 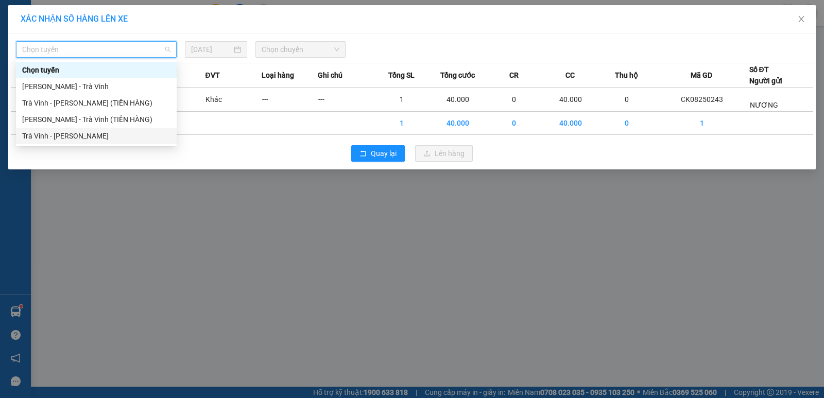 What do you see at coordinates (457, 75) in the screenshot?
I see `span: Tổng cước` at bounding box center [457, 75].